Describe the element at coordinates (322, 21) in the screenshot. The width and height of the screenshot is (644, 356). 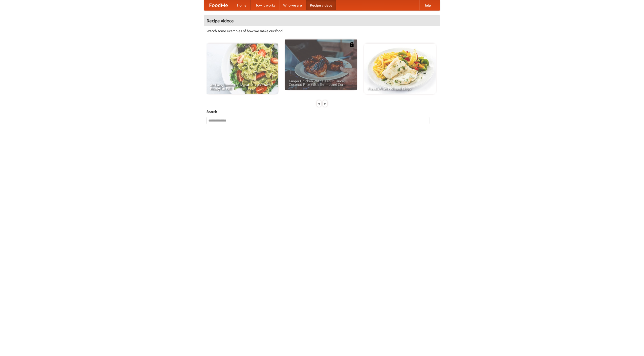
I see `h4: Recipe videos` at that location.